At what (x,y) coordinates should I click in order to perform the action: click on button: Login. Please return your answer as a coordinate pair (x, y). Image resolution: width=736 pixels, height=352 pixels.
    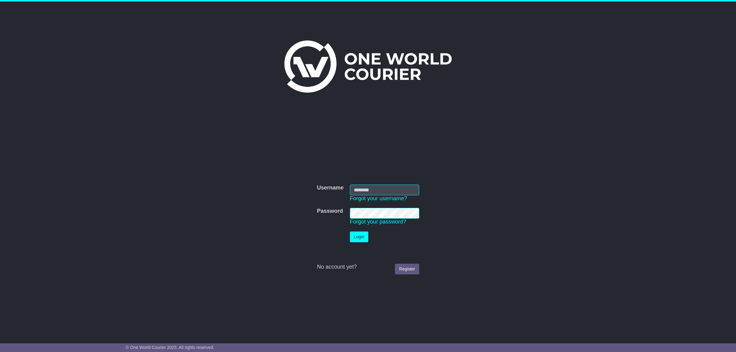
    Looking at the image, I should click on (359, 237).